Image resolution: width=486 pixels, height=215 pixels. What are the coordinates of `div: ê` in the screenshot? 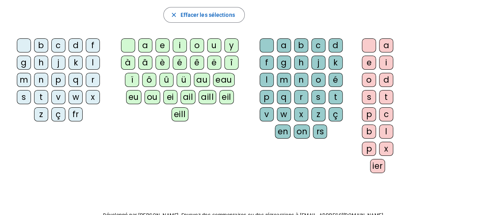 It's located at (197, 63).